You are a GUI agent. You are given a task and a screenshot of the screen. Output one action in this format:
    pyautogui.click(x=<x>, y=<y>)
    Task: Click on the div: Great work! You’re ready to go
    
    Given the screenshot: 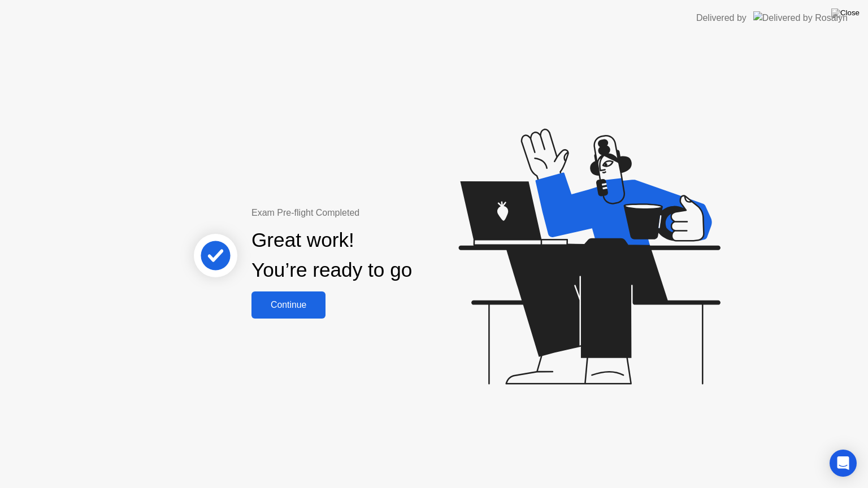 What is the action you would take?
    pyautogui.click(x=332, y=255)
    